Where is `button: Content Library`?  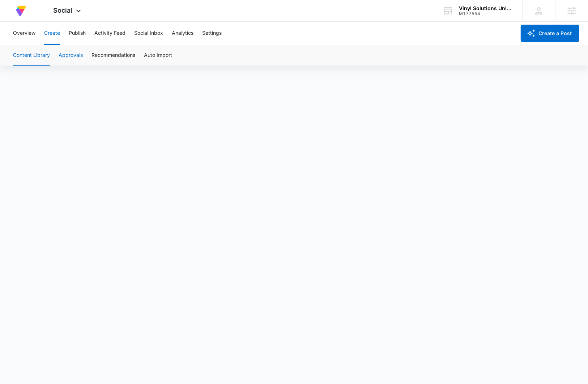 button: Content Library is located at coordinates (31, 55).